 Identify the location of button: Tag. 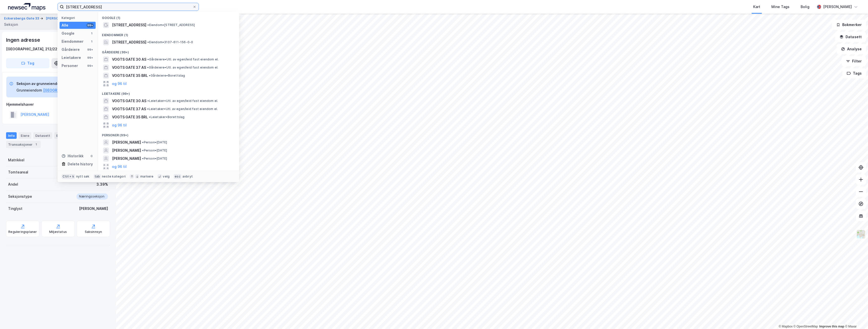
(28, 63).